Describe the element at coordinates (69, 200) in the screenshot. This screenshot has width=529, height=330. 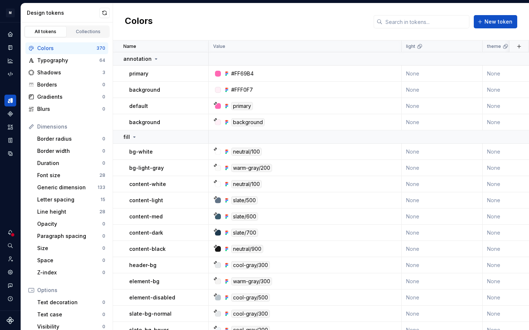
I see `div: Letter spacing` at that location.